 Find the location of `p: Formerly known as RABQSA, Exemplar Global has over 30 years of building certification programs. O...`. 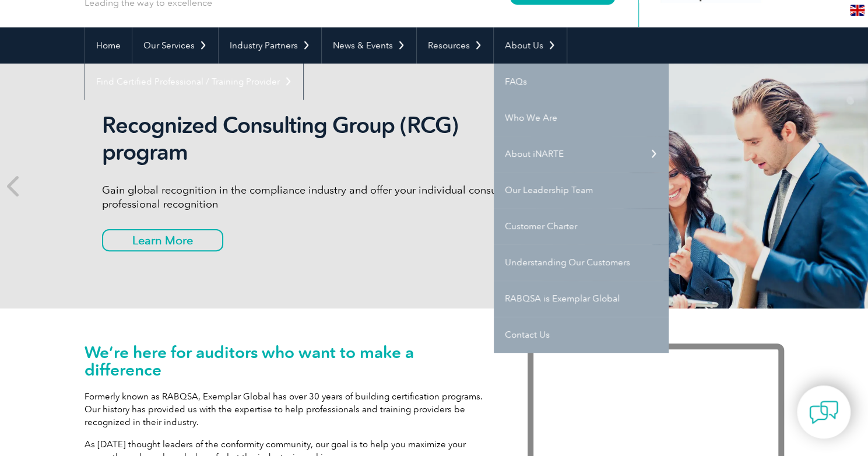

p: Formerly known as RABQSA, Exemplar Global has over 30 years of building certification programs. O... is located at coordinates (288, 410).